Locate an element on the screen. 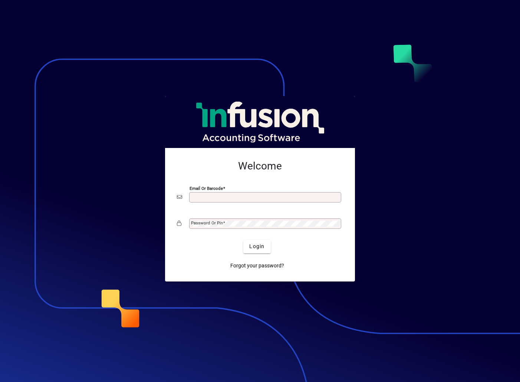 This screenshot has width=520, height=382. button: Login is located at coordinates (257, 247).